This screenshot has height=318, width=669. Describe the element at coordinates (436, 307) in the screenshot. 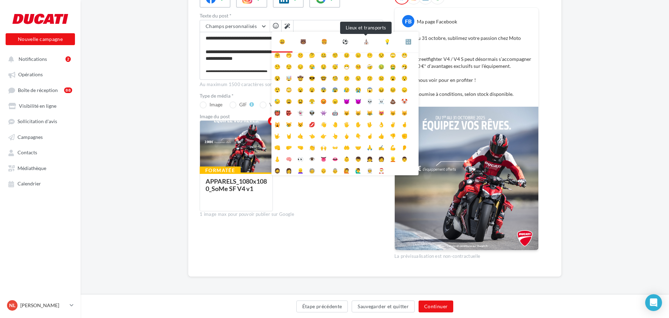

I see `button: Continuer` at that location.